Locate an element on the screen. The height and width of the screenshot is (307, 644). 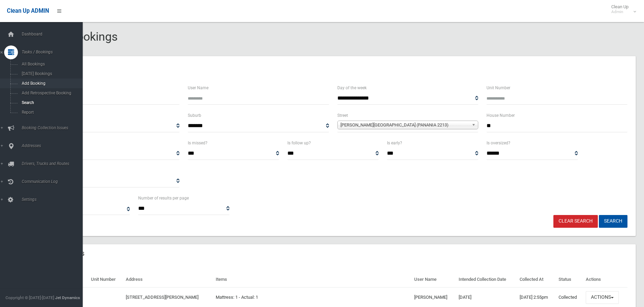
span: Tasks / Bookings is located at coordinates (54, 52).